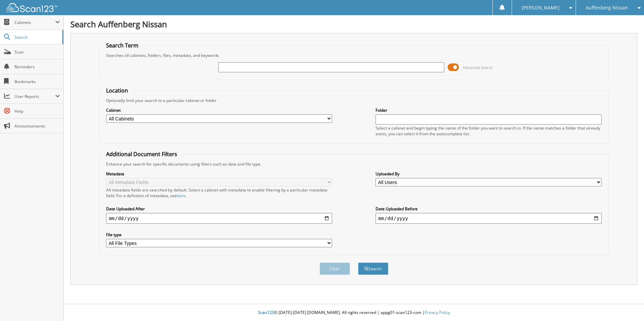 Image resolution: width=644 pixels, height=321 pixels. Describe the element at coordinates (488, 173) in the screenshot. I see `label: Uploaded By` at that location.